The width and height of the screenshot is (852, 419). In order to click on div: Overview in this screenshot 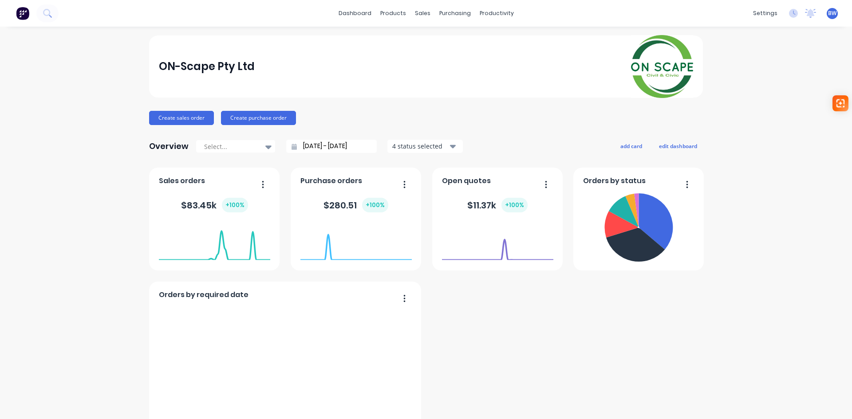, I will do `click(169, 146)`.